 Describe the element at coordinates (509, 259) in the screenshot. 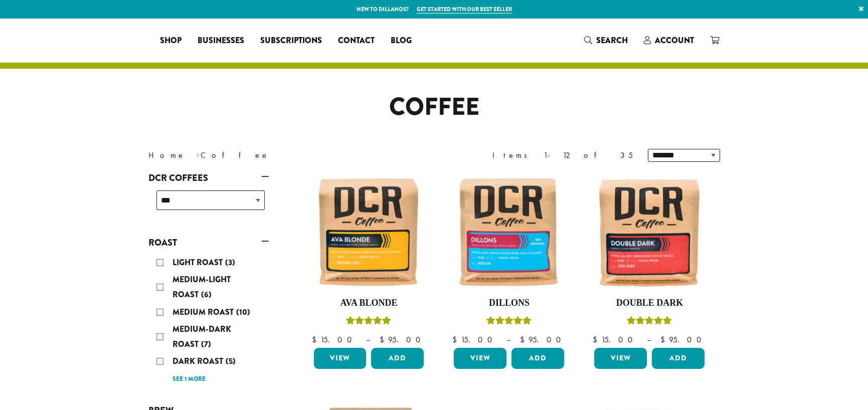

I see `a: DillonsRated 5.00 out of 5` at that location.